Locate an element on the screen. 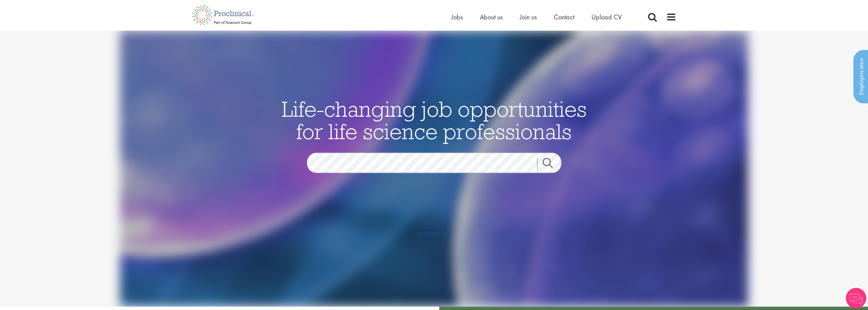  a: See latestvacancies is located at coordinates (434, 228).